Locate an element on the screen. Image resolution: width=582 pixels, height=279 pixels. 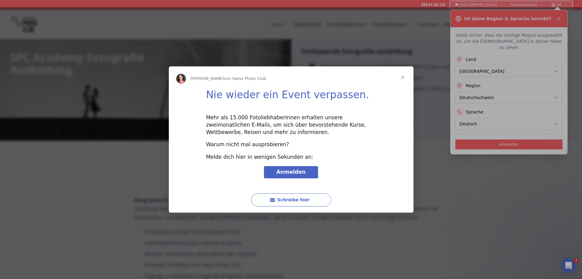
div: Melde dich hier in wenigen Sekunden an: is located at coordinates (291, 157).